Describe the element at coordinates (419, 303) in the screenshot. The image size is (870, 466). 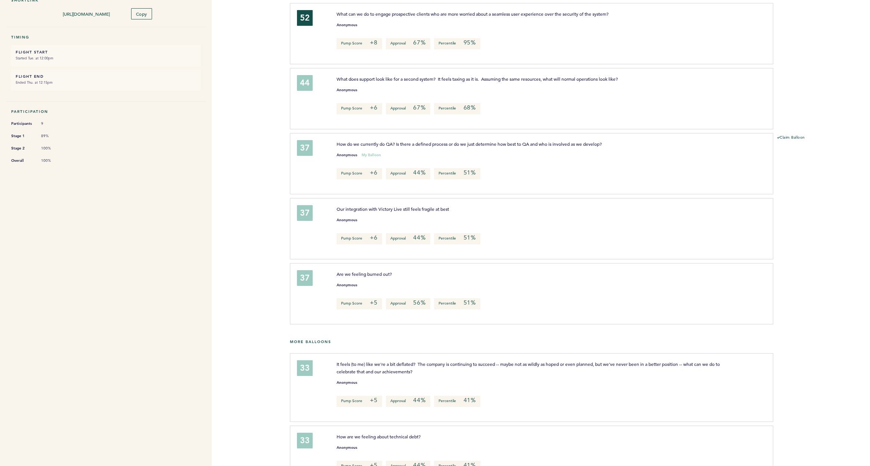
I see `em: 56%` at that location.